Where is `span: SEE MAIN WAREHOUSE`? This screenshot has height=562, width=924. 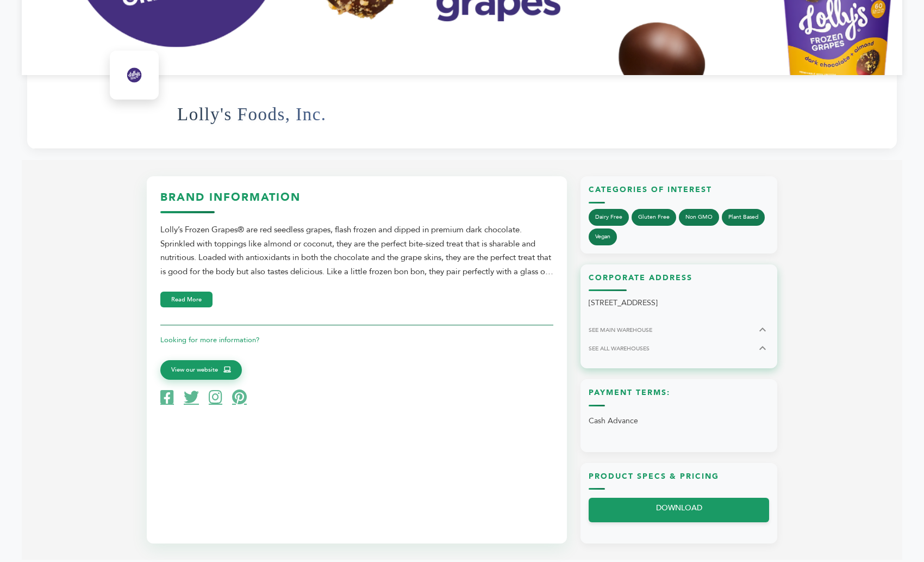
span: SEE MAIN WAREHOUSE is located at coordinates (620, 330).